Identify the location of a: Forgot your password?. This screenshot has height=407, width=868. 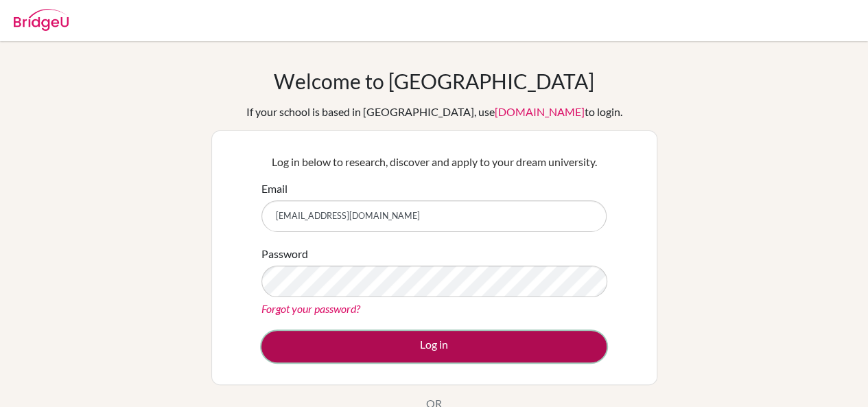
(311, 308).